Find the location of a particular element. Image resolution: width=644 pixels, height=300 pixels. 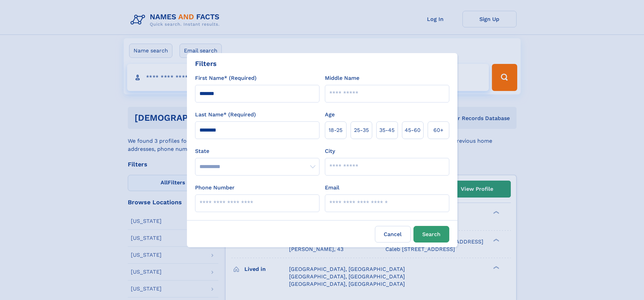

span: 25‑35 is located at coordinates (361, 130).